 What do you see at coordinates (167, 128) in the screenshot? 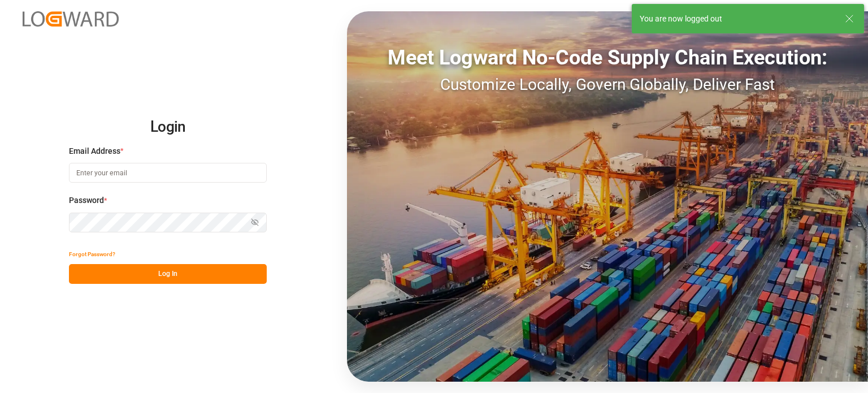
I see `h2: Login` at bounding box center [167, 128].